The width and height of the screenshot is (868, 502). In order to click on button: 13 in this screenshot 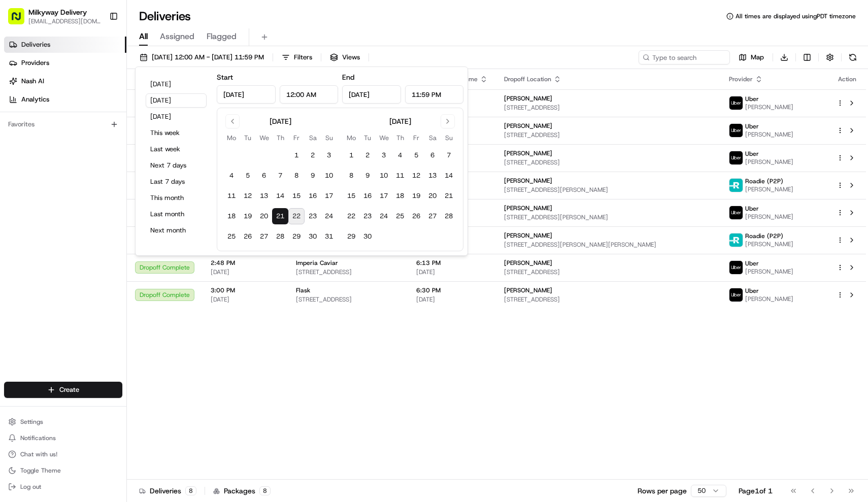, I will do `click(264, 196)`.